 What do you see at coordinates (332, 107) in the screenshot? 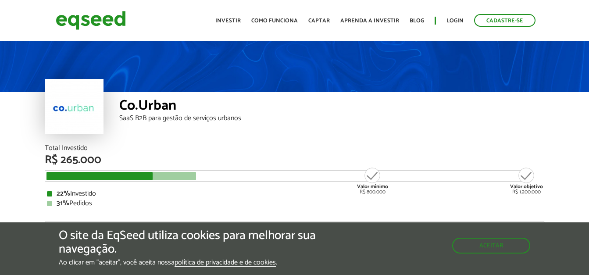
I see `div: Co.Urban` at bounding box center [332, 107].